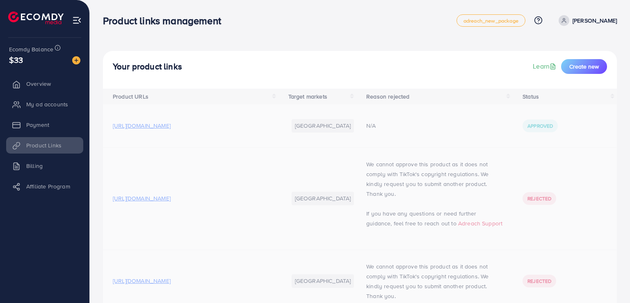  I want to click on img: logo, so click(36, 18).